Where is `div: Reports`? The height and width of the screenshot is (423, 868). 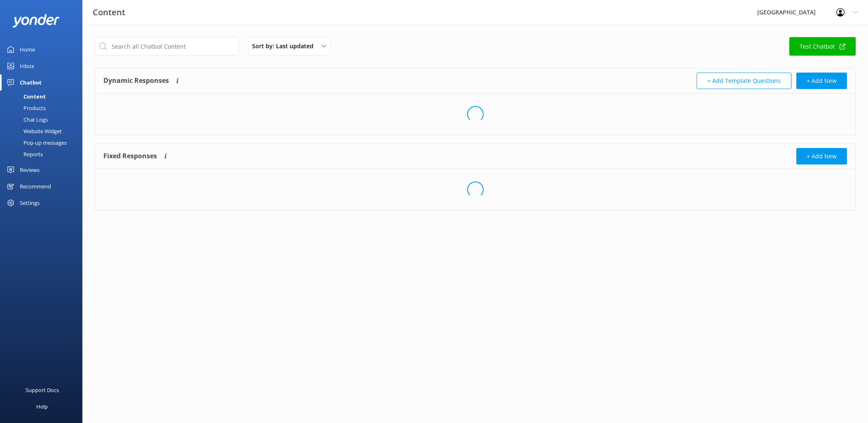 div: Reports is located at coordinates (24, 154).